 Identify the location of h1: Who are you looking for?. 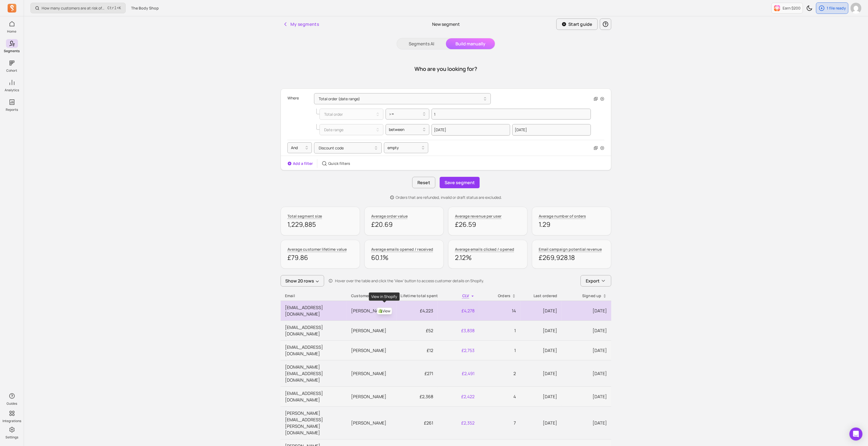
(446, 69).